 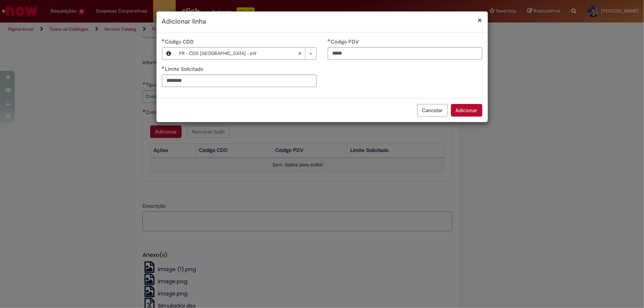 I want to click on h2: Adicionar linha, so click(x=322, y=22).